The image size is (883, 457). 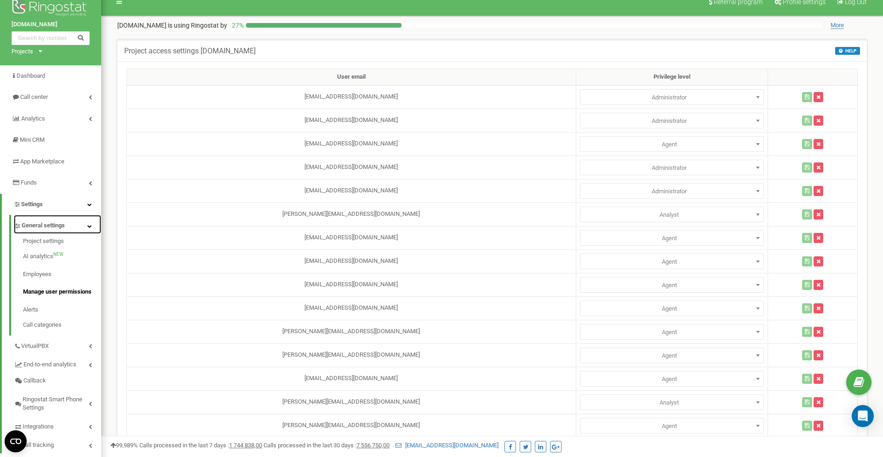 What do you see at coordinates (837, 25) in the screenshot?
I see `span: More` at bounding box center [837, 25].